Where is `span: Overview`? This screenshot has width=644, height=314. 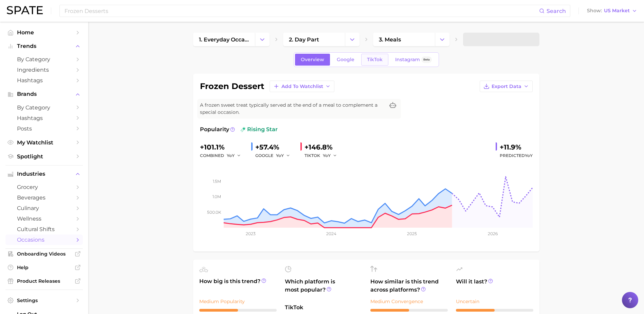 span: Overview is located at coordinates (312, 59).